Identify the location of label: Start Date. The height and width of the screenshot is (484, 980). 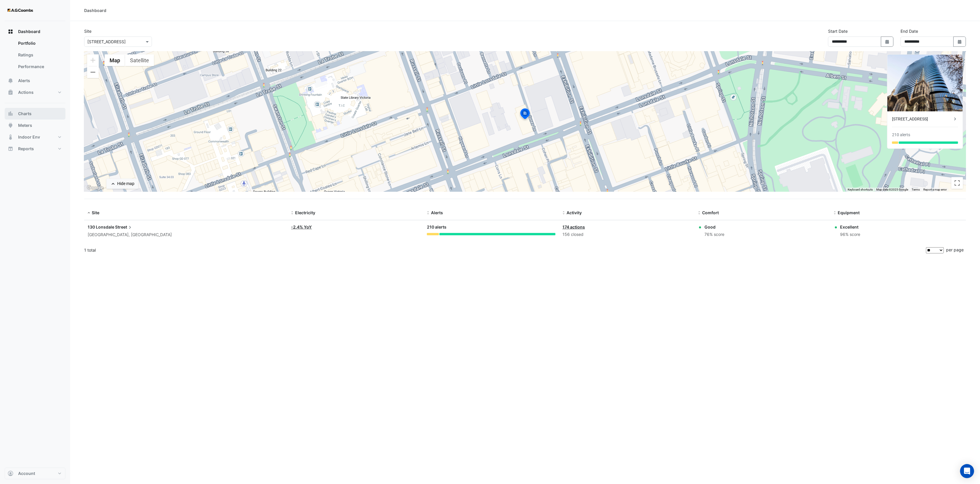
(838, 31).